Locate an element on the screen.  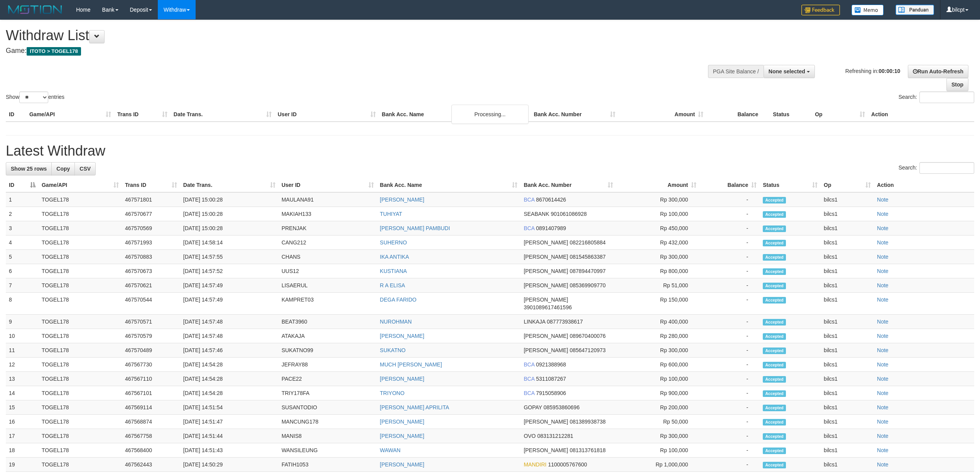
td: 1 is located at coordinates (22, 200).